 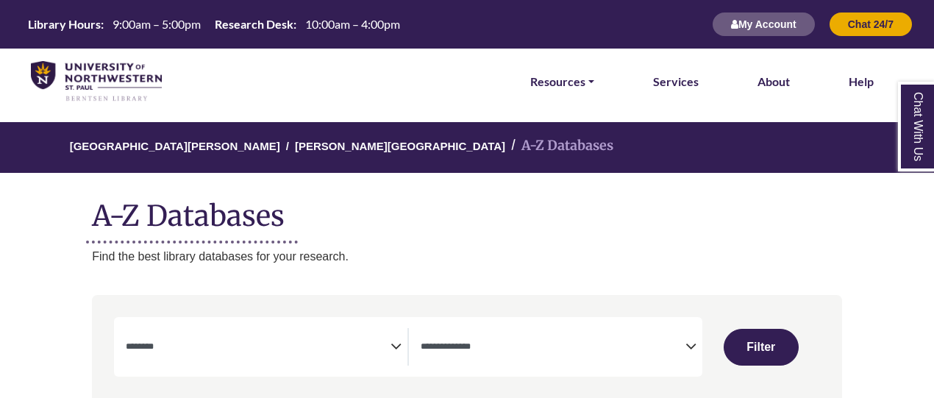 What do you see at coordinates (861, 82) in the screenshot?
I see `a: Help` at bounding box center [861, 82].